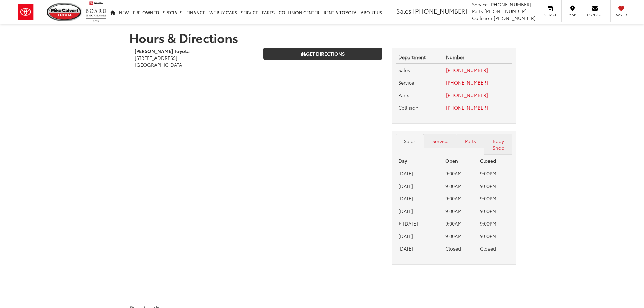  Describe the element at coordinates (470, 141) in the screenshot. I see `a: Parts` at that location.